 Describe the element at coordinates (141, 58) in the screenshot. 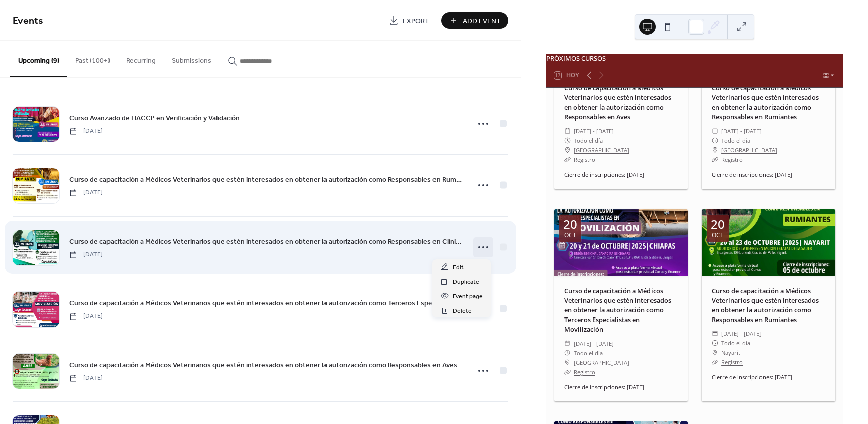

I see `button: Recurring` at that location.